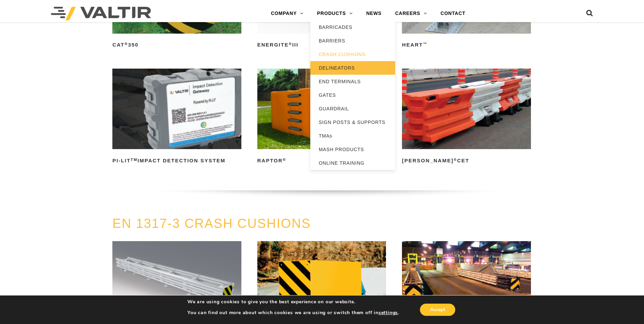 The image size is (644, 324). What do you see at coordinates (353, 54) in the screenshot?
I see `a: CRASH CUSHIONS` at bounding box center [353, 54].